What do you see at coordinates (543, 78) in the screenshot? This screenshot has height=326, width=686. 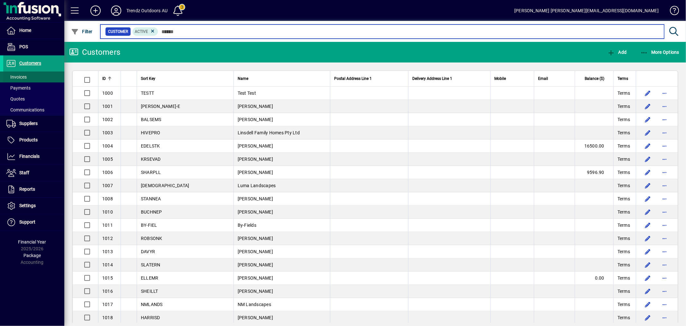 I see `span: Email` at bounding box center [543, 78].